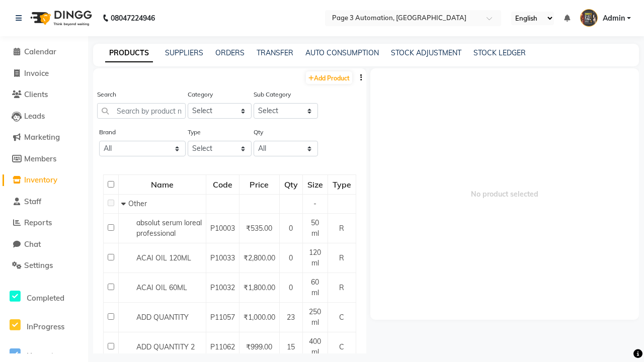 This screenshot has width=644, height=362. I want to click on span: 15, so click(291, 347).